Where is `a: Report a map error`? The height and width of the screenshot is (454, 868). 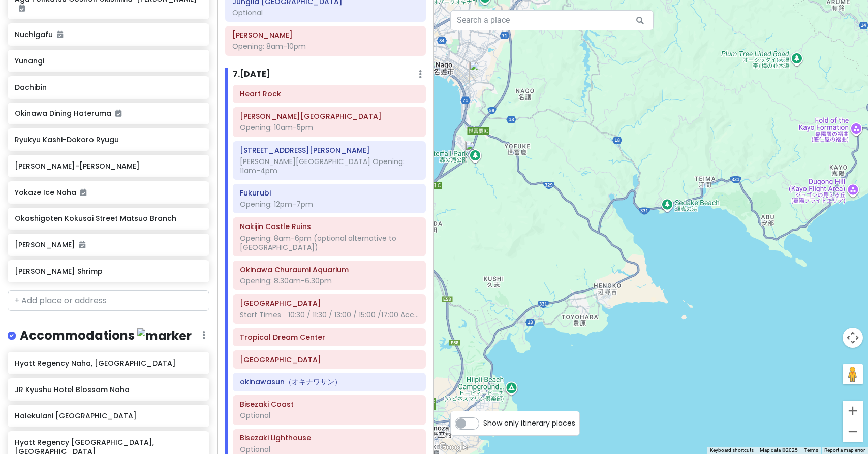 a: Report a map error is located at coordinates (844, 450).